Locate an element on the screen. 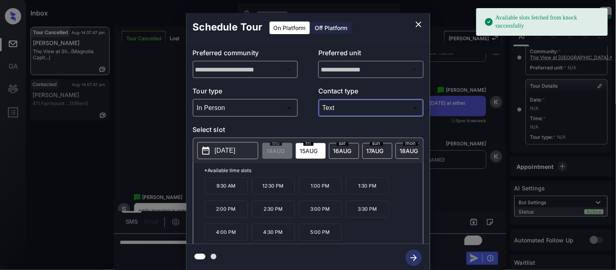  p: 9:30 AM is located at coordinates (226, 186).